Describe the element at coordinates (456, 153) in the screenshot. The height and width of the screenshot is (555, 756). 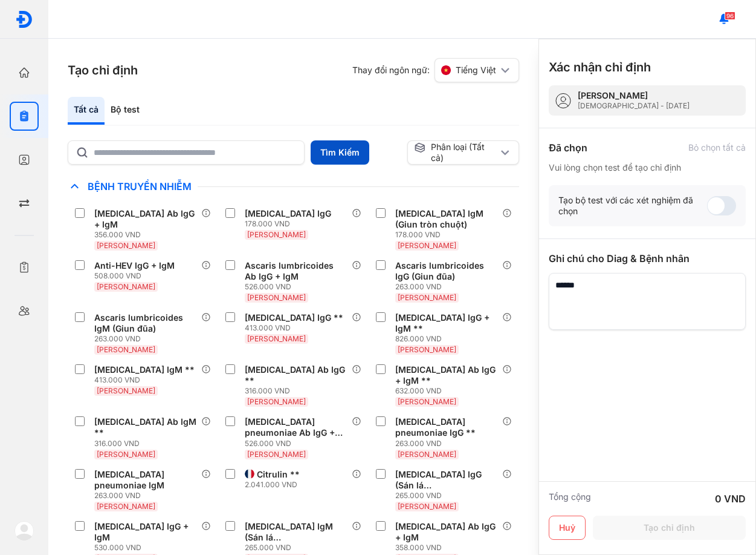
I see `div: Phân loại (Tất cả)` at that location.